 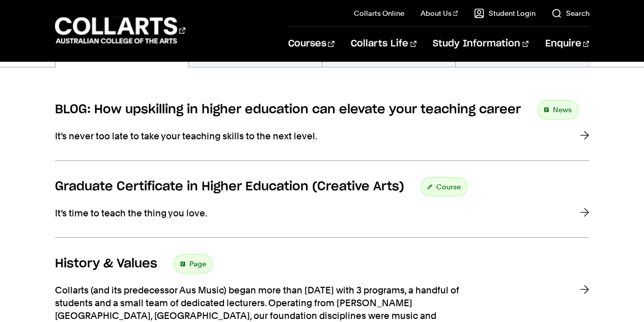 What do you see at coordinates (259, 136) in the screenshot?
I see `p: It’s never too late to take your teaching skills to the next level.` at bounding box center [259, 136].